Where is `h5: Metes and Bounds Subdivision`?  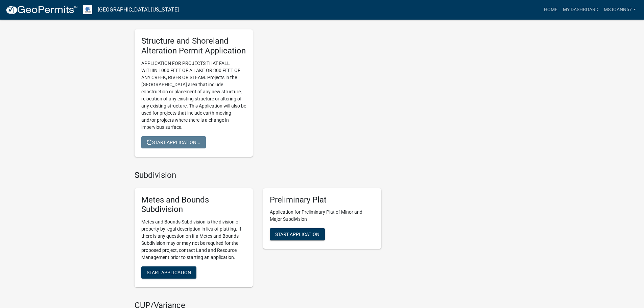 h5: Metes and Bounds Subdivision is located at coordinates (194, 205).